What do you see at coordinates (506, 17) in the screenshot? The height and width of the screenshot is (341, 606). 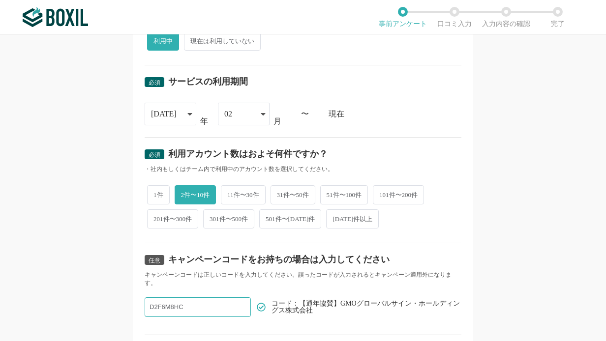 I see `li: 入力内容の確認` at bounding box center [506, 17].